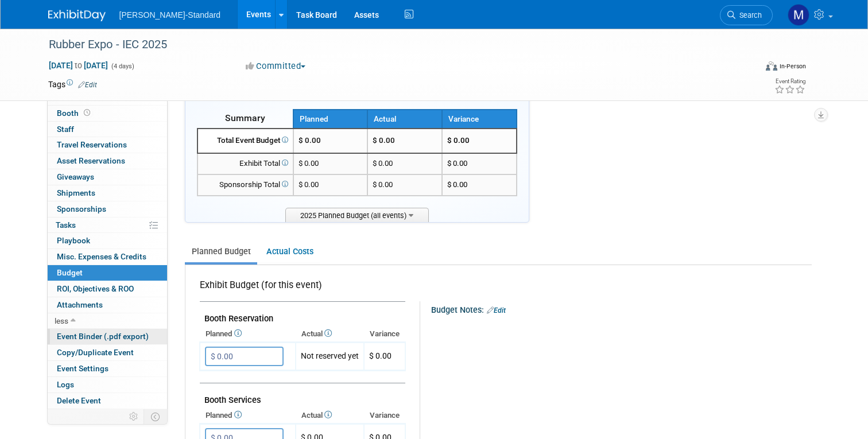 This screenshot has height=439, width=868. Describe the element at coordinates (221, 251) in the screenshot. I see `a: Planned Budget` at that location.